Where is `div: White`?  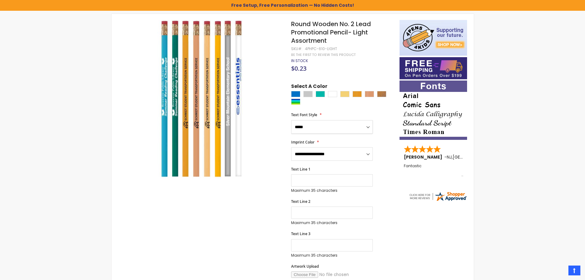 div: White is located at coordinates (333, 94).